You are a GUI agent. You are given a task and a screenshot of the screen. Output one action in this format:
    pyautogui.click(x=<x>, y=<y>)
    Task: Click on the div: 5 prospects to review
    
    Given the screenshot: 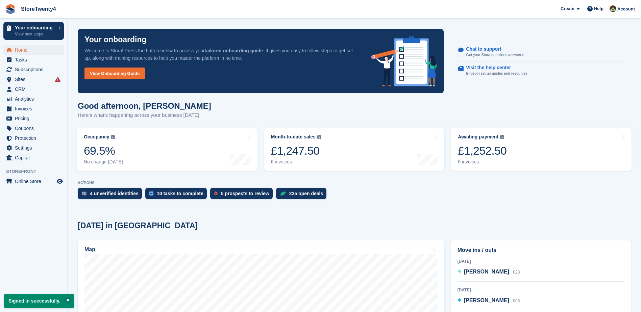 What is the action you would take?
    pyautogui.click(x=245, y=194)
    